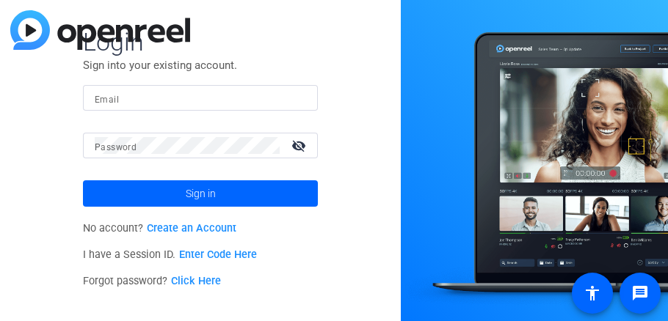  I want to click on img: blue-gradient.svg, so click(100, 30).